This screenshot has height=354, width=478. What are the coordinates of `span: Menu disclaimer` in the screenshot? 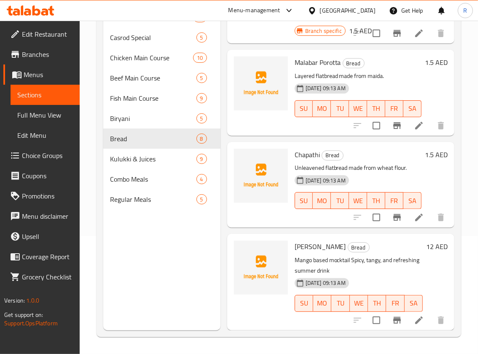 It's located at (47, 216).